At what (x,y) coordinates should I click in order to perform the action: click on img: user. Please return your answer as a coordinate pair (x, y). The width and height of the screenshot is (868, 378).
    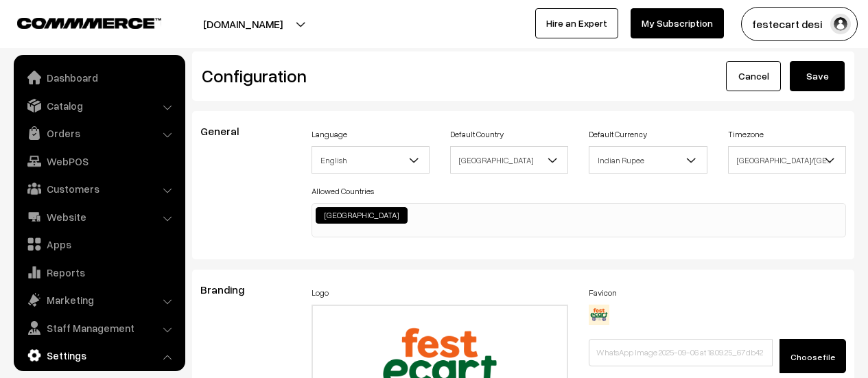
    Looking at the image, I should click on (840, 24).